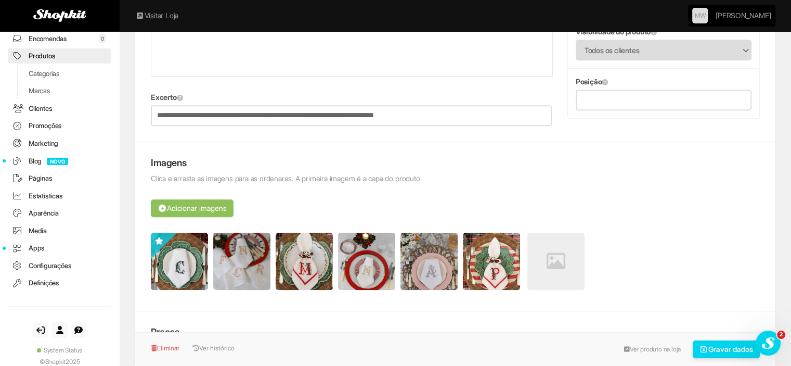 The image size is (791, 366). Describe the element at coordinates (592, 82) in the screenshot. I see `label: Posição` at that location.